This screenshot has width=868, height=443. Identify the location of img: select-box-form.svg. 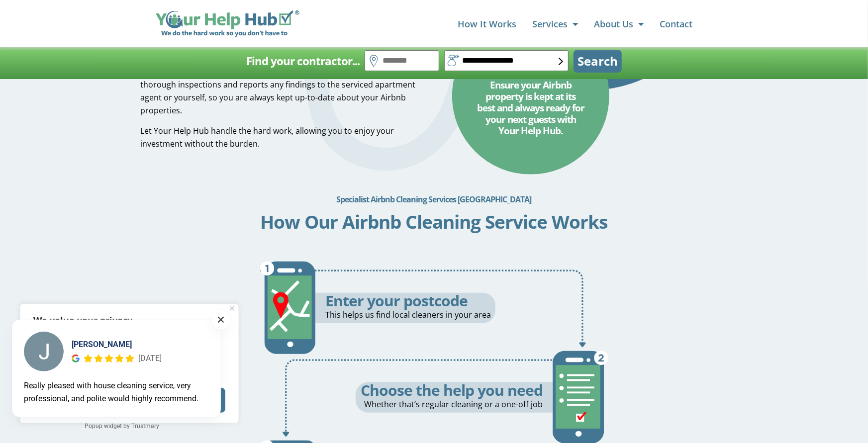
(560, 61).